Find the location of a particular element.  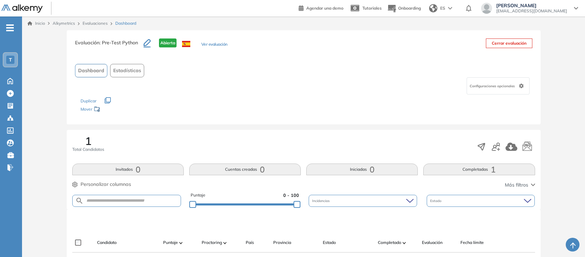

span: Alkymetrics is located at coordinates (64, 23).